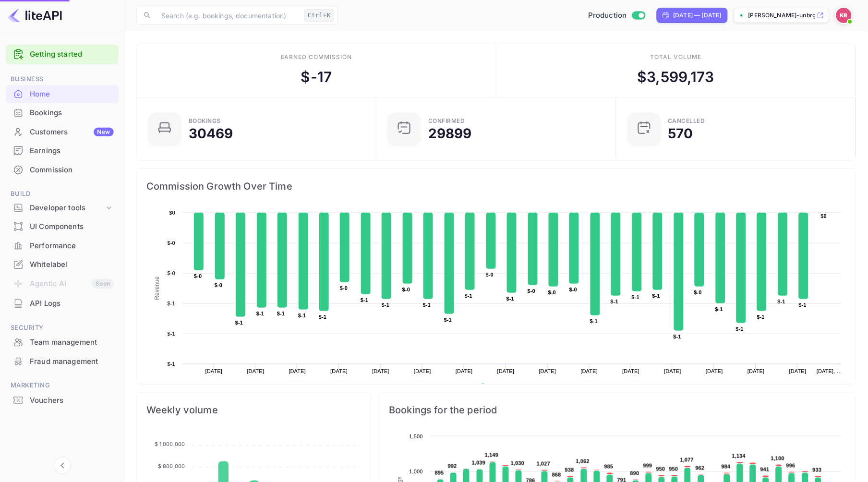 This screenshot has width=868, height=482. Describe the element at coordinates (62, 342) in the screenshot. I see `a: Team management` at that location.